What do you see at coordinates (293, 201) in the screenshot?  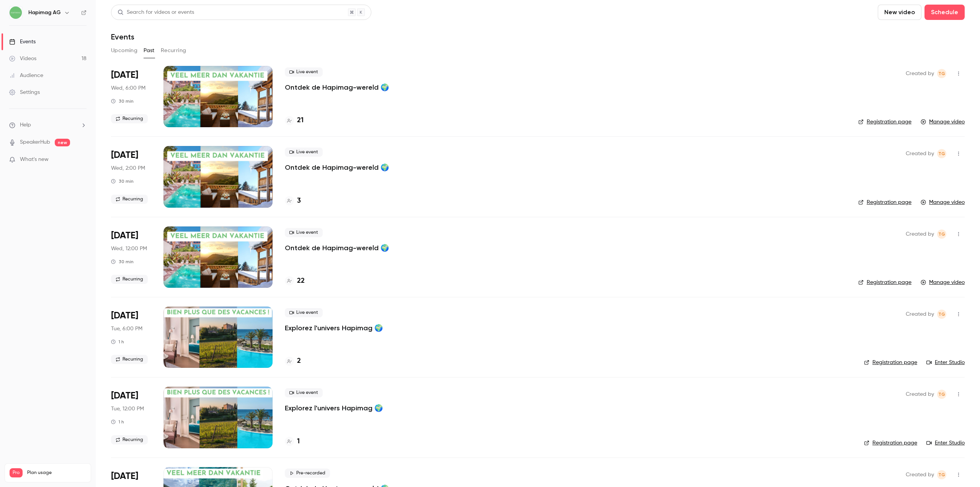 I see `a: 3` at bounding box center [293, 201].